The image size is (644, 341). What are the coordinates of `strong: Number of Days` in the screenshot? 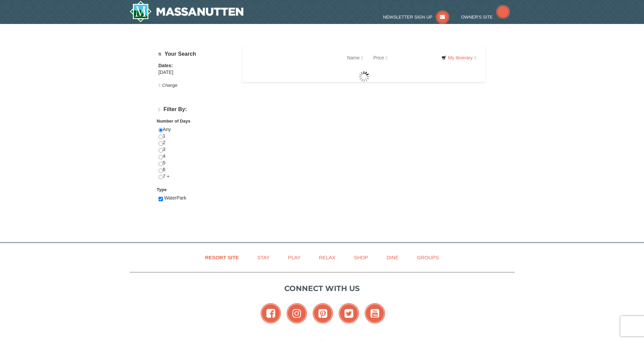 It's located at (174, 121).